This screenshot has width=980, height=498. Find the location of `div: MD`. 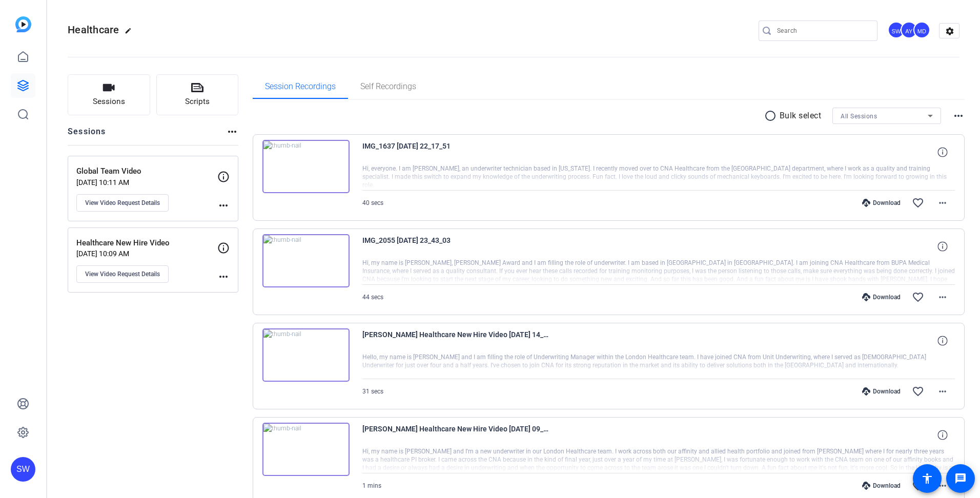

div: MD is located at coordinates (922, 30).